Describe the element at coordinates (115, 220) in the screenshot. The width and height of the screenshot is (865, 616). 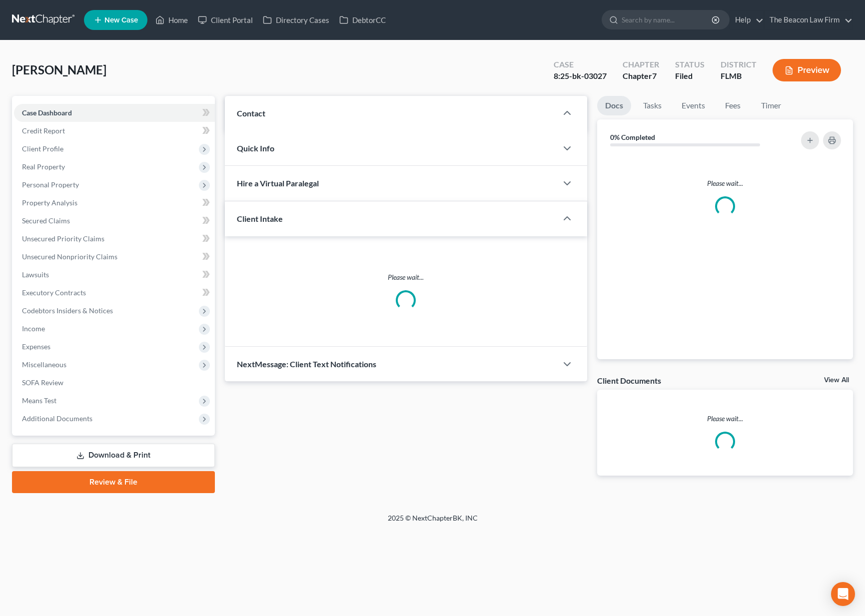
I see `a: Secured Claims` at that location.